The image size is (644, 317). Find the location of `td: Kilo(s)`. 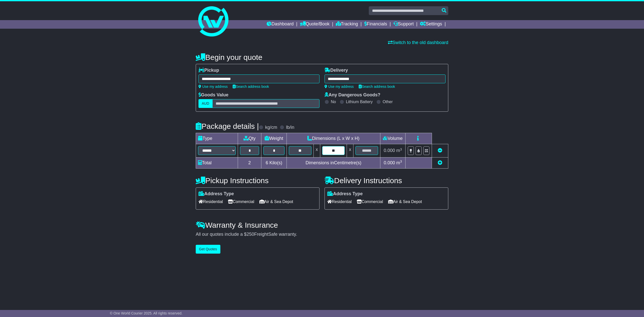

td: Kilo(s) is located at coordinates (274, 163).